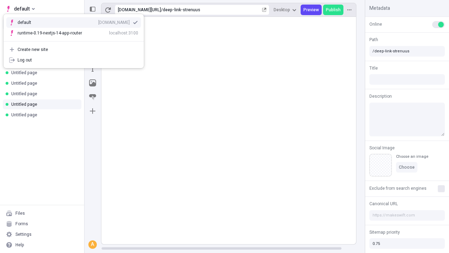  What do you see at coordinates (124, 33) in the screenshot?
I see `div: localhost:3100` at bounding box center [124, 33].